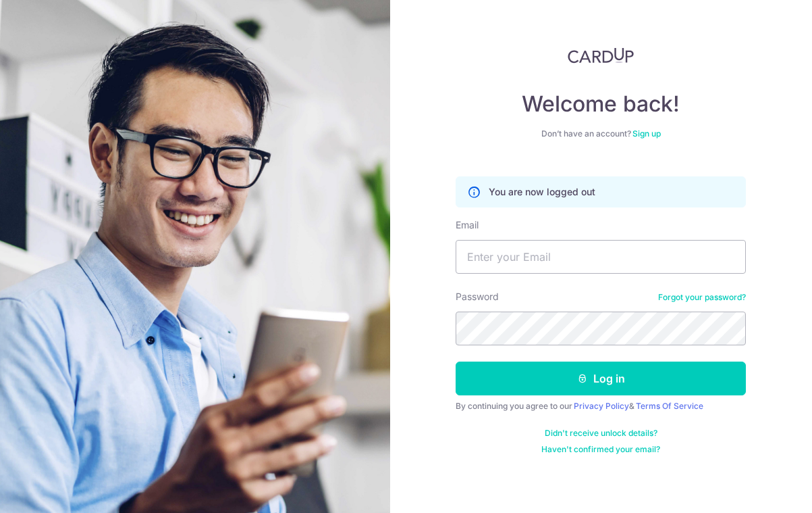 This screenshot has height=513, width=812. I want to click on label: Email, so click(467, 225).